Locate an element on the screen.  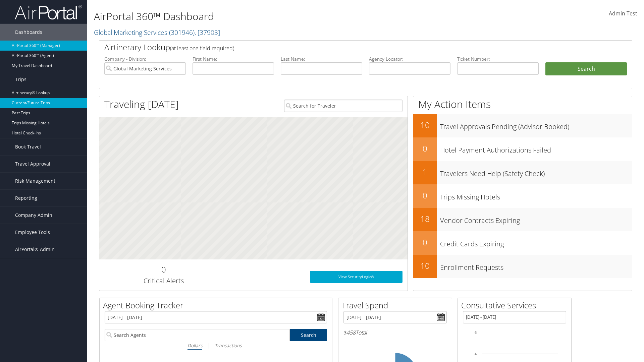
span: Risk Management is located at coordinates (35, 181).